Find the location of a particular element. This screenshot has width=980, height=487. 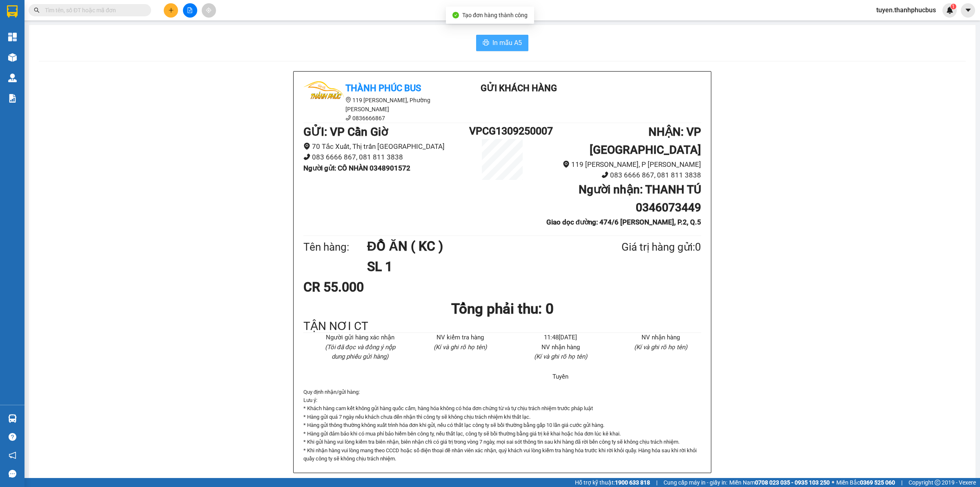

span: Cung cấp máy in - giấy in: is located at coordinates (695, 482).